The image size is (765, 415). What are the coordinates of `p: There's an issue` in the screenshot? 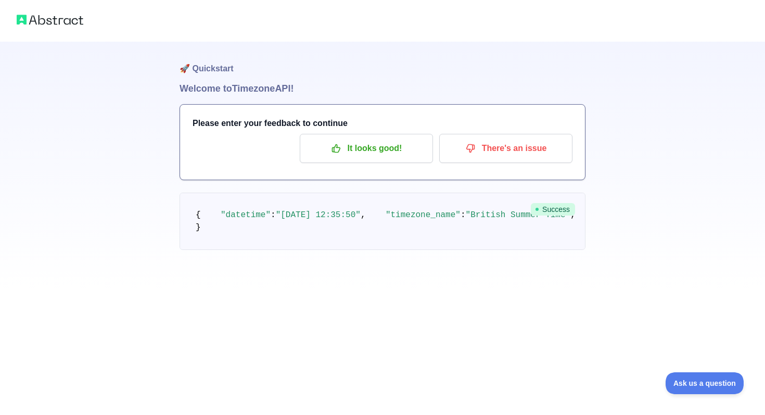 It's located at (506, 148).